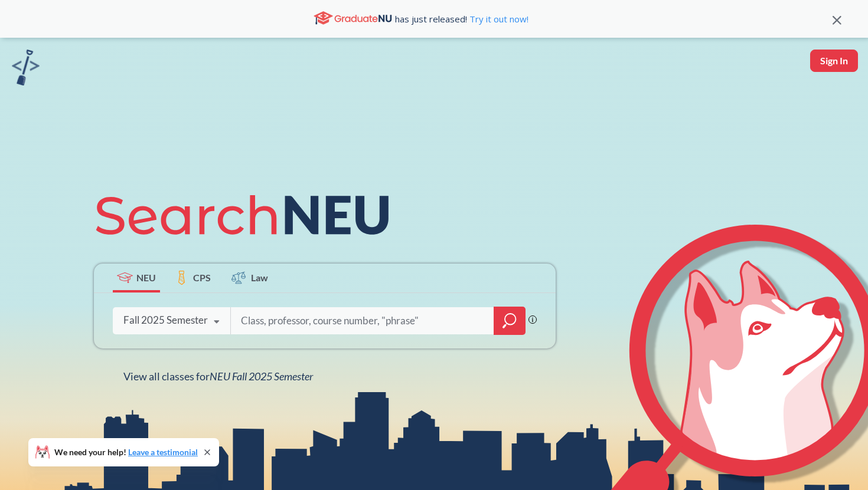 This screenshot has width=868, height=490. What do you see at coordinates (166, 320) in the screenshot?
I see `div: Fall 2025 Semester` at bounding box center [166, 320].